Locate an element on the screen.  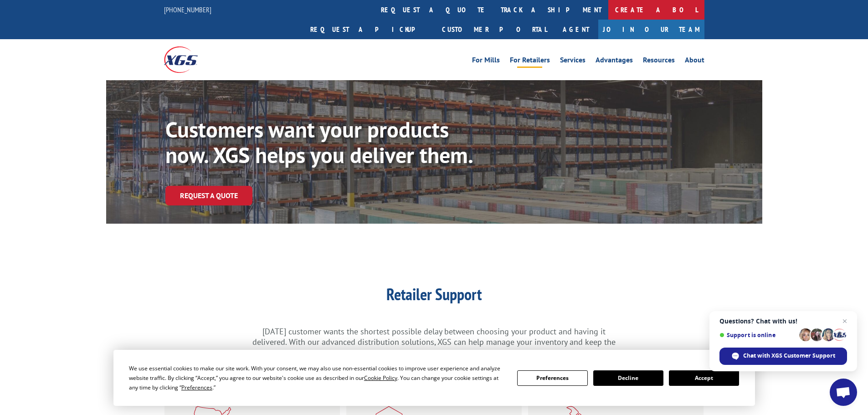
p: Customers want your products now. XGS helps you deliver them. is located at coordinates (329, 142).